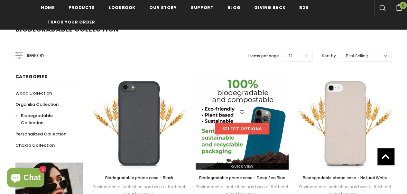 This screenshot has height=194, width=407. What do you see at coordinates (234, 7) in the screenshot?
I see `span: Blog` at bounding box center [234, 7].